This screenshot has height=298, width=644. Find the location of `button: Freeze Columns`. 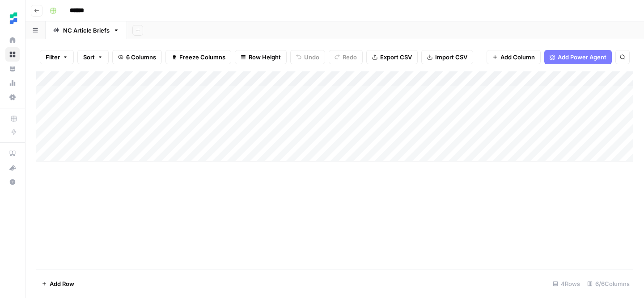

button: Freeze Columns is located at coordinates (198, 57).